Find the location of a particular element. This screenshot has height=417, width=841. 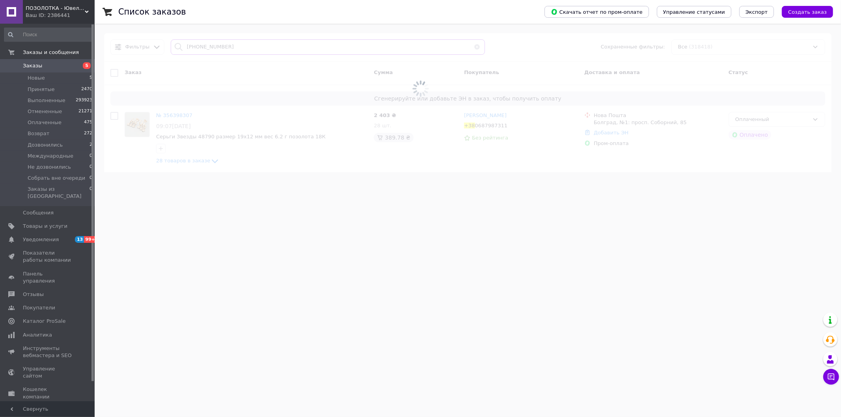

span: 272 is located at coordinates (88, 134).